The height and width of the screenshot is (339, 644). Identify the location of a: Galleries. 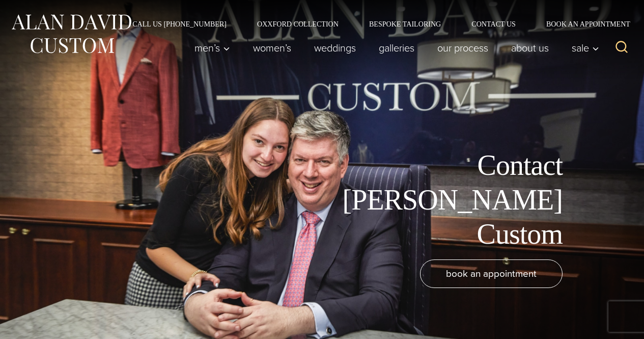
(397, 48).